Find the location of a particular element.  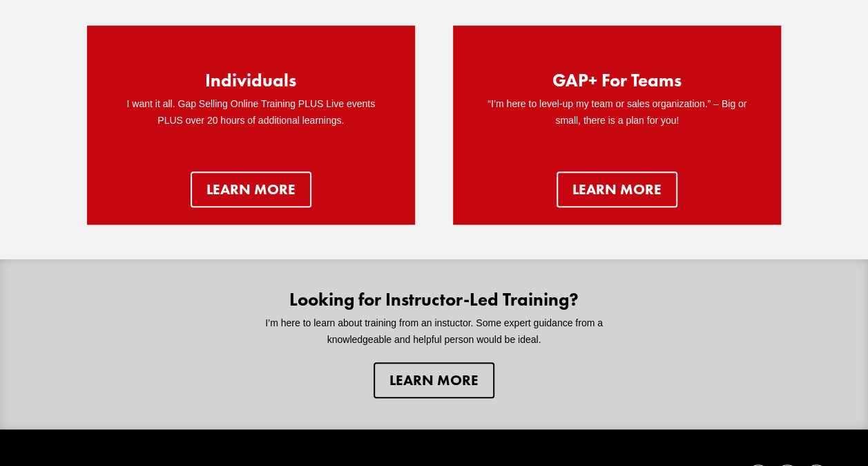

h2: GAP+ For Teams is located at coordinates (617, 83).